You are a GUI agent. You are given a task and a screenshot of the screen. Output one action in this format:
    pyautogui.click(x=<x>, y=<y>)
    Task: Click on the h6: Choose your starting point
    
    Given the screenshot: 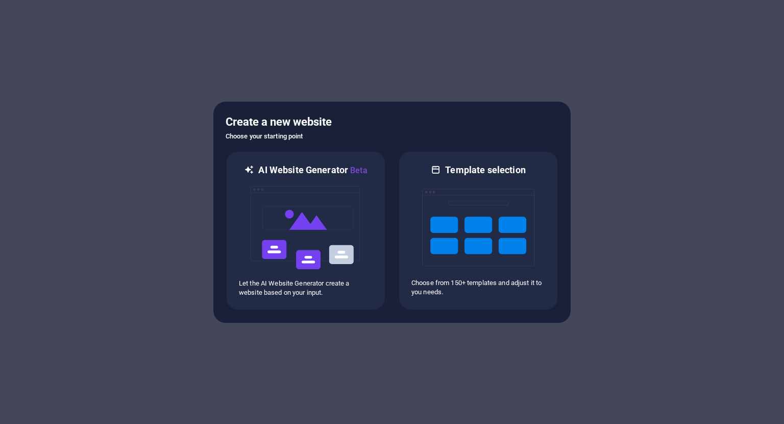 What is the action you would take?
    pyautogui.click(x=392, y=136)
    